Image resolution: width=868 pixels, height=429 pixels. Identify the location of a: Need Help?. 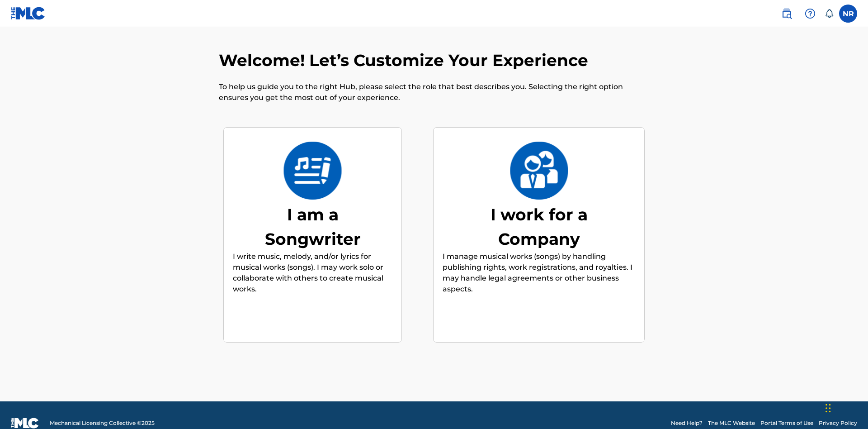
(687, 423).